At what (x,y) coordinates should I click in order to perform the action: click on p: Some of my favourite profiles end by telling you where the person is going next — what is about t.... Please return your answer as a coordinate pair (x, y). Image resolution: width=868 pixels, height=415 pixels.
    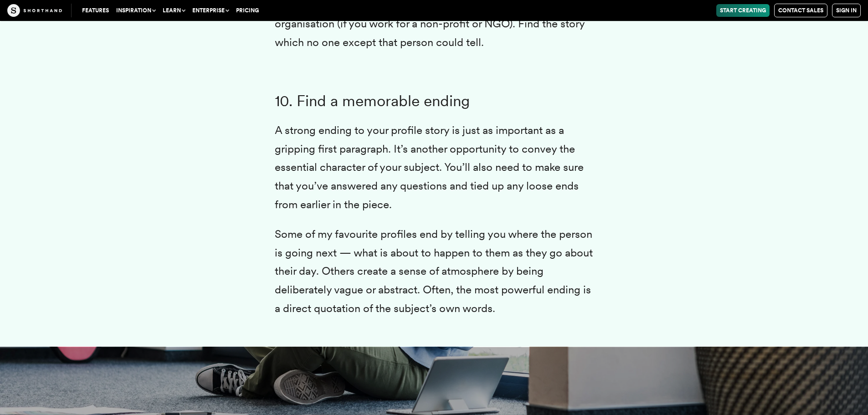
    Looking at the image, I should click on (434, 271).